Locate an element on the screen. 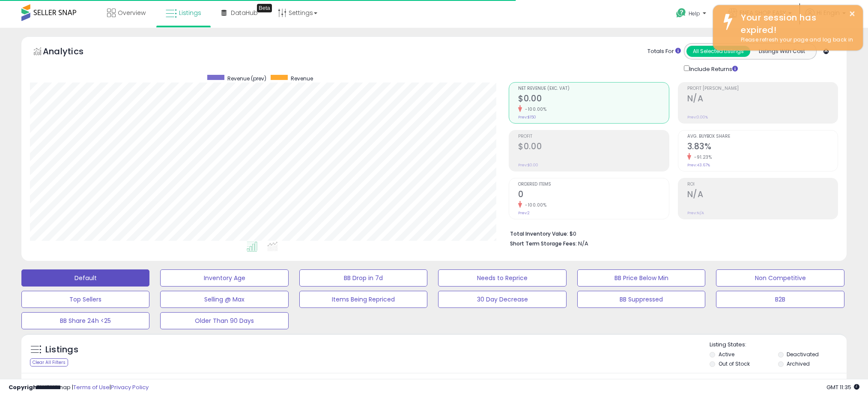  button: Listings With Cost is located at coordinates (782, 52).